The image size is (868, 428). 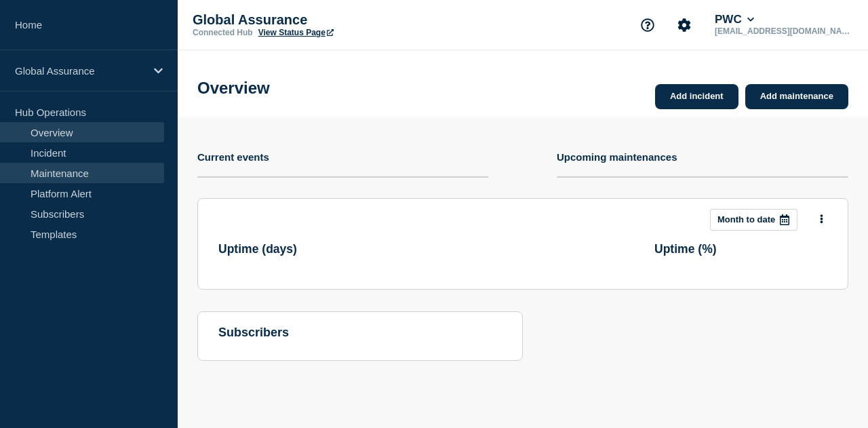 What do you see at coordinates (746, 219) in the screenshot?
I see `p: Month to date` at bounding box center [746, 219].